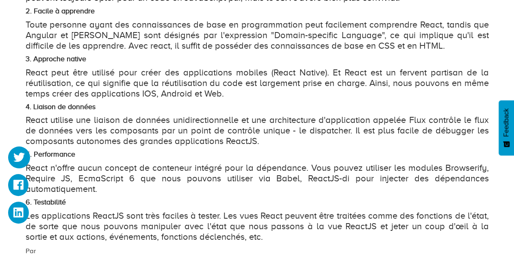  I want to click on p: React n'offre aucun concept de conteneur intégré pour la dépendance. Vous pouvez utiliser les mod..., so click(257, 179).